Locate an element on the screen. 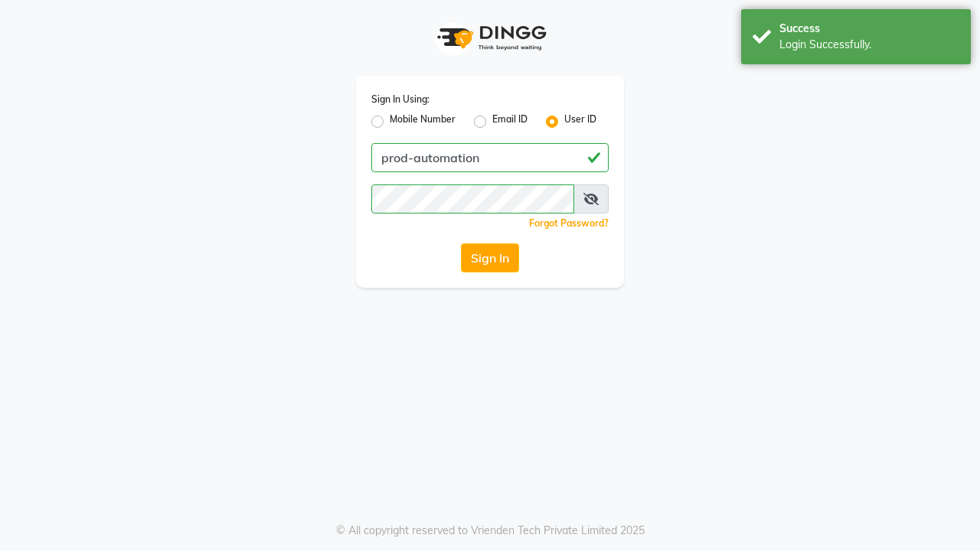 Image resolution: width=980 pixels, height=551 pixels. label: Mobile Number is located at coordinates (422, 122).